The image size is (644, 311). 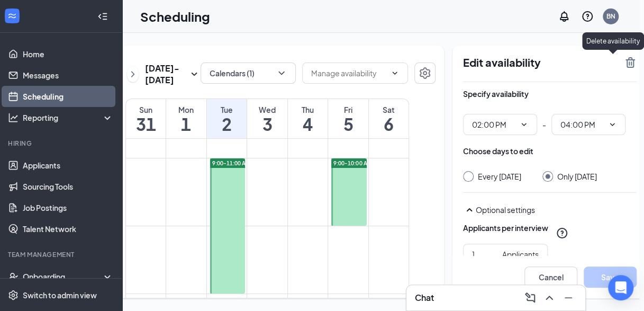 I want to click on svg: ComposeMessage, so click(x=530, y=297).